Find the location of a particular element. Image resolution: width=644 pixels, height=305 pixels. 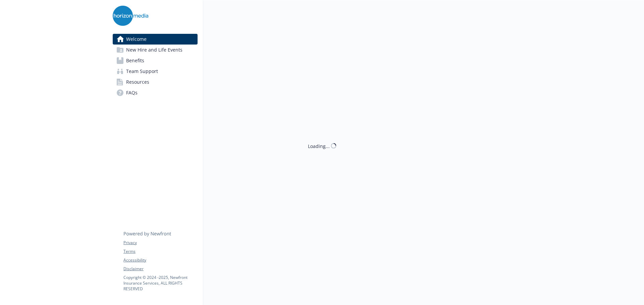

span: New Hire and Life Events is located at coordinates (154, 50).